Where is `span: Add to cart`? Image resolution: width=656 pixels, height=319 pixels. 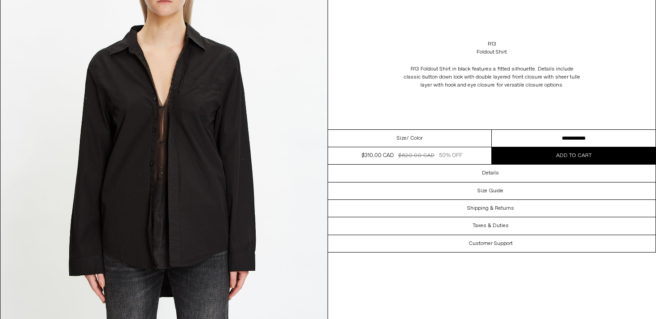 span: Add to cart is located at coordinates (574, 156).